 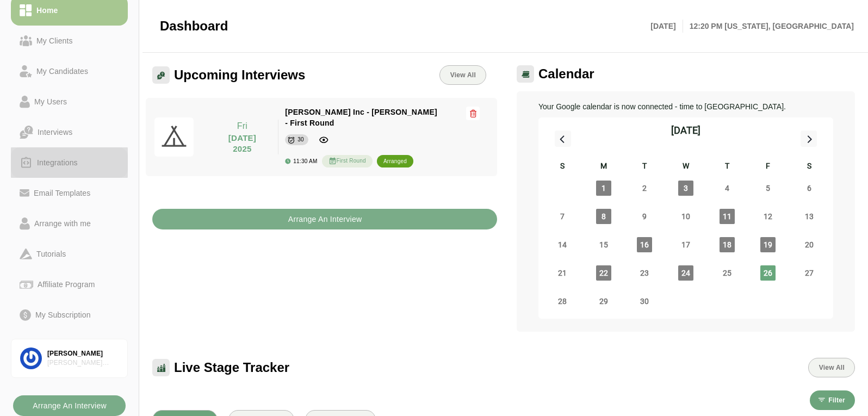 What do you see at coordinates (66, 284) in the screenshot?
I see `div: Affiliate Program` at bounding box center [66, 284].